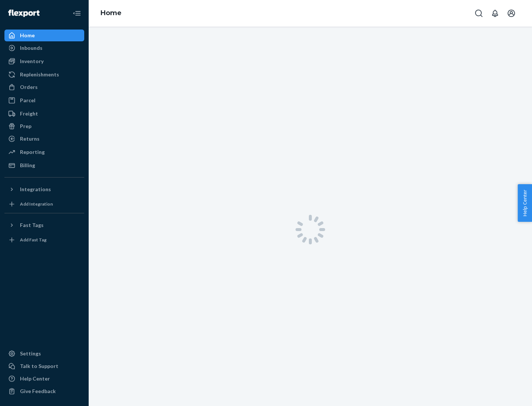 The image size is (532, 406). I want to click on a: Billing, so click(44, 165).